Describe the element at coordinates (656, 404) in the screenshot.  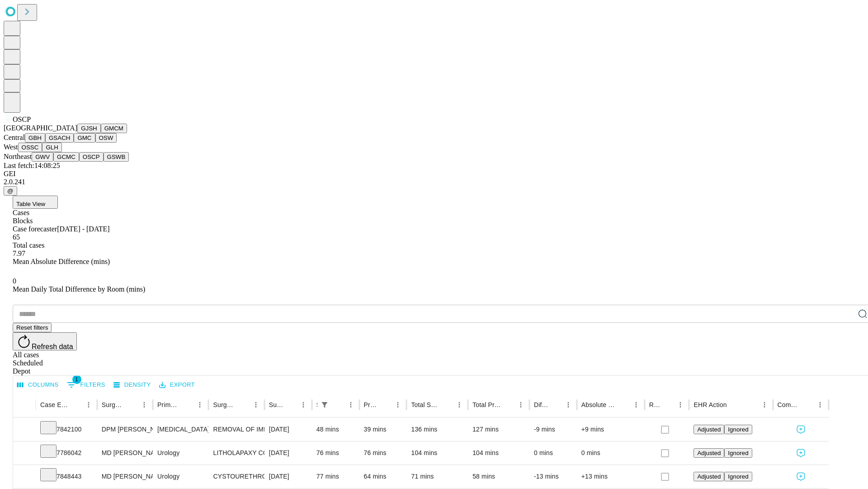
I see `div: Resolved in EHR` at that location.